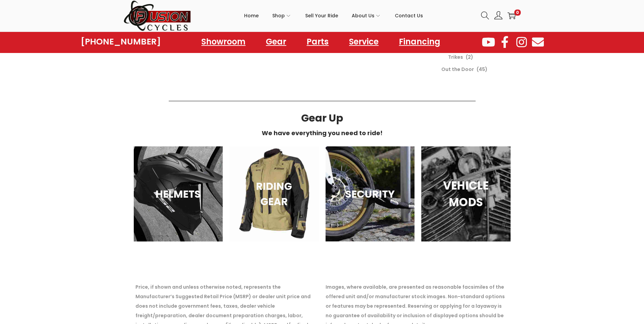 This screenshot has height=324, width=644. Describe the element at coordinates (251, 16) in the screenshot. I see `a: Home` at that location.